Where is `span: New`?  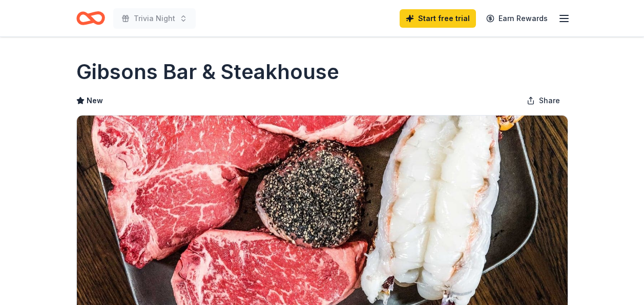
span: New is located at coordinates (95, 100).